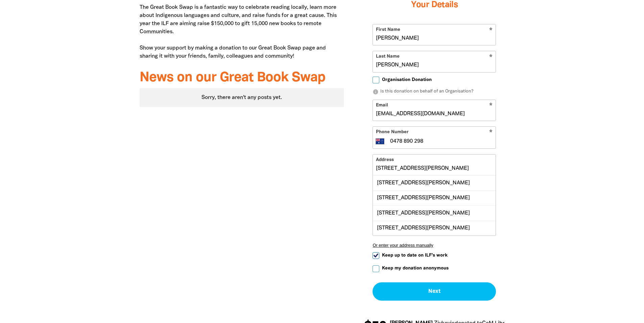 The width and height of the screenshot is (644, 323). What do you see at coordinates (434, 291) in the screenshot?
I see `button: Next` at bounding box center [434, 291].